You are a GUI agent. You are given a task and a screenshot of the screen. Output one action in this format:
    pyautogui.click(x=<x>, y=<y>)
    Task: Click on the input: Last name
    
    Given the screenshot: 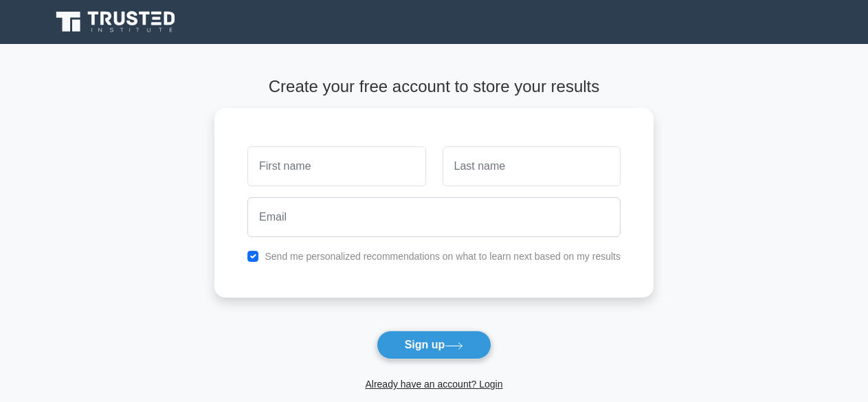 What is the action you would take?
    pyautogui.click(x=531, y=166)
    